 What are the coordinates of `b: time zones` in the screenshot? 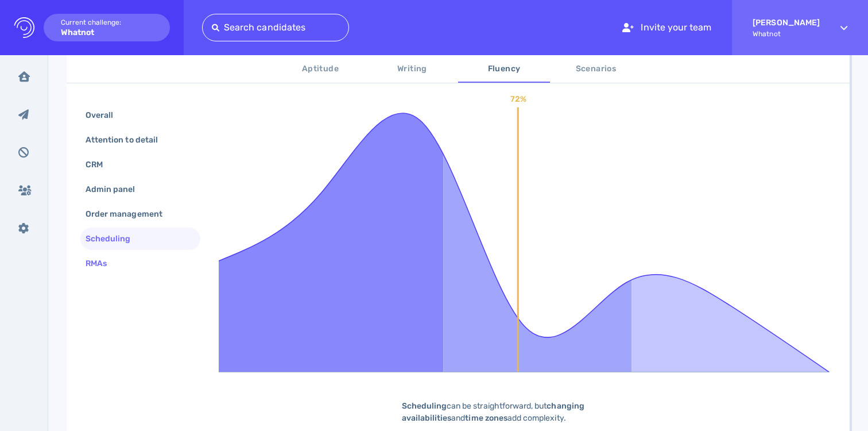 It's located at (487, 418).